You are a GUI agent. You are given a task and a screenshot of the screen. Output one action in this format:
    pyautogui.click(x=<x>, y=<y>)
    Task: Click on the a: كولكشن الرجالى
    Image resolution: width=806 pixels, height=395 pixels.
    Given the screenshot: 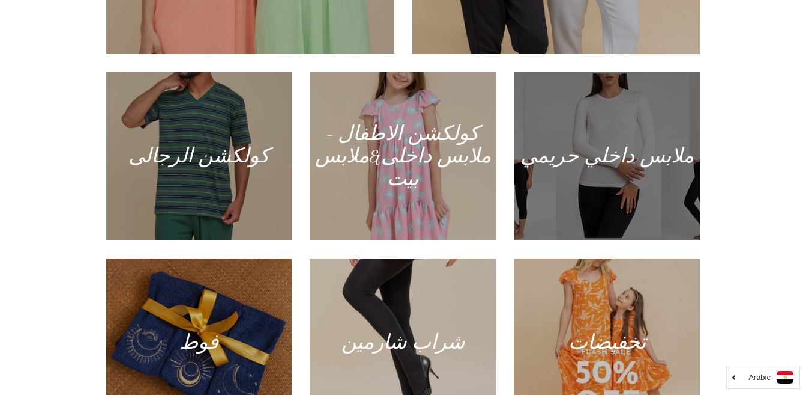 What is the action you would take?
    pyautogui.click(x=199, y=156)
    